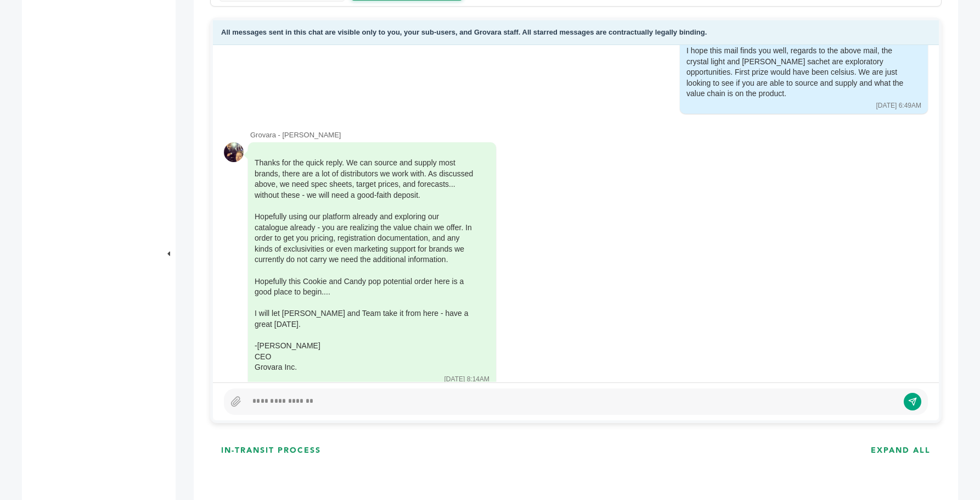 The height and width of the screenshot is (500, 980). What do you see at coordinates (364, 265) in the screenshot?
I see `div: Thanks for the quick reply. We can source and supply most brands, there are a lot of distributors...` at bounding box center [364, 265].